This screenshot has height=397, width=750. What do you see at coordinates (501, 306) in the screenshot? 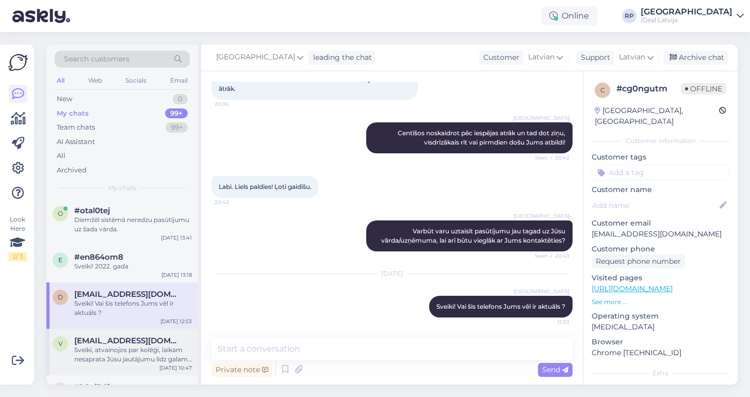
I see `span: Sveiki! Vai šis telefons Jums vēl ir aktuāls ?` at bounding box center [501, 306].